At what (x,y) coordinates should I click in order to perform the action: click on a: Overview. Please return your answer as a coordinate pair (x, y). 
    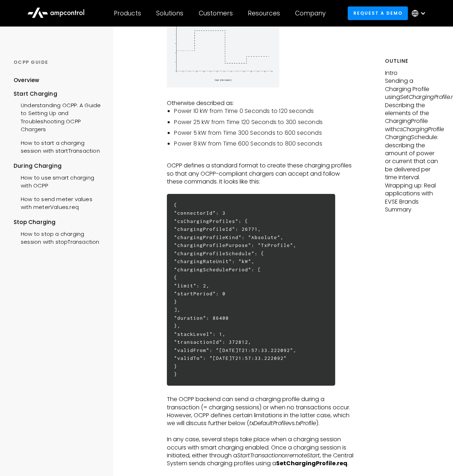
    Looking at the image, I should click on (27, 83).